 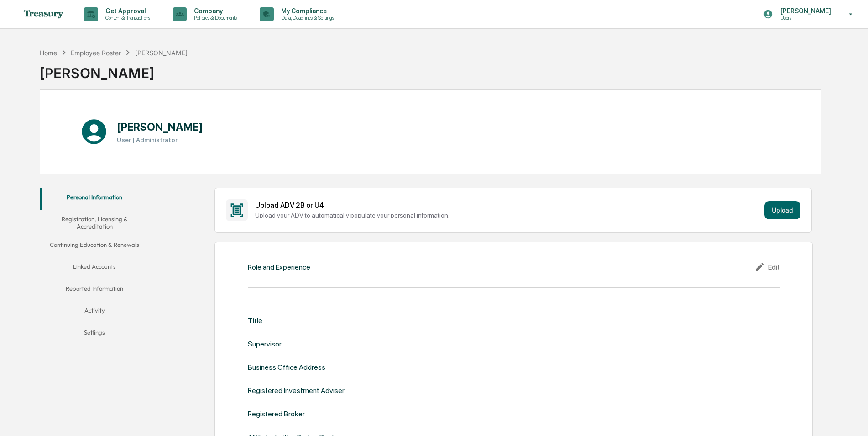 What do you see at coordinates (96, 53) in the screenshot?
I see `div: Employee Roster` at bounding box center [96, 53].